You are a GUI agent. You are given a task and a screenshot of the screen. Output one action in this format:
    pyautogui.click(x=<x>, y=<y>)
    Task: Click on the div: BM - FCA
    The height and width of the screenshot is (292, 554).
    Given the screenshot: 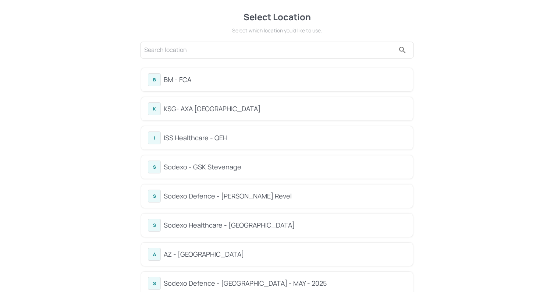 What is the action you would take?
    pyautogui.click(x=285, y=80)
    